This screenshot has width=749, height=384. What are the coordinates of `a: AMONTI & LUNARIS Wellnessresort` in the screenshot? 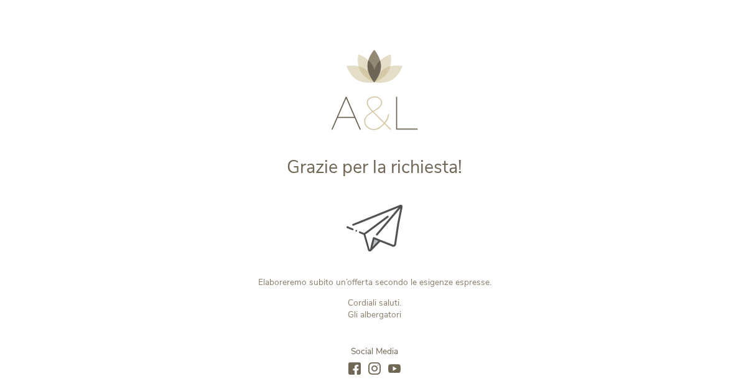 It's located at (374, 90).